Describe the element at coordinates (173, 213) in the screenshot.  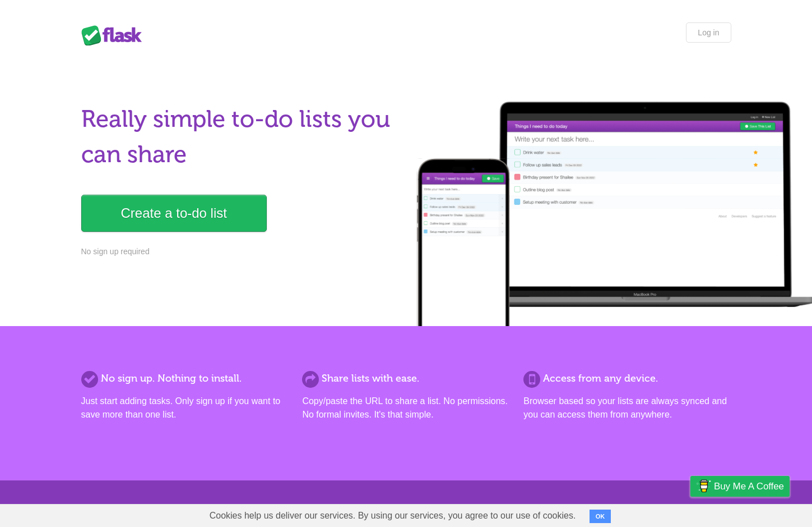
I see `a: Create a to-do list` at that location.